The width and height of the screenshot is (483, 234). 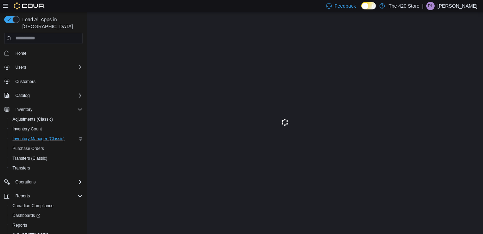 I want to click on a: Transfers, so click(x=21, y=168).